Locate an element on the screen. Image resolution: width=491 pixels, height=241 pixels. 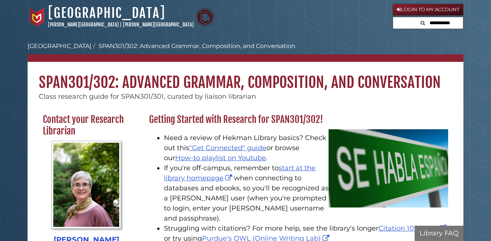
button: Library FAQ is located at coordinates (439, 233).